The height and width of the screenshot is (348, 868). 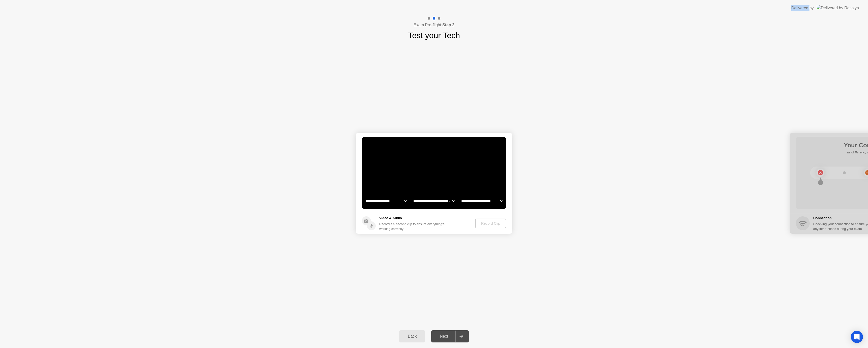 What do you see at coordinates (838, 8) in the screenshot?
I see `img: Delivered by Rosalyn` at bounding box center [838, 8].